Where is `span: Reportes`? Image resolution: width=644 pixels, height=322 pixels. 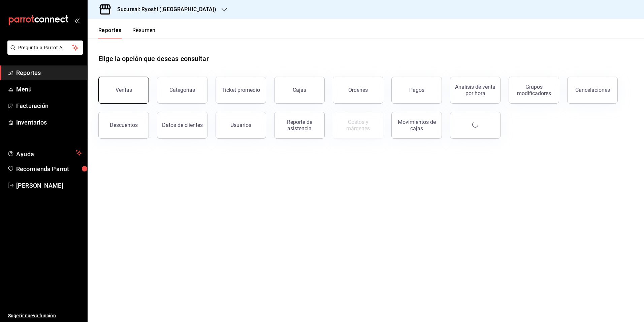
span: Reportes is located at coordinates (49, 73).